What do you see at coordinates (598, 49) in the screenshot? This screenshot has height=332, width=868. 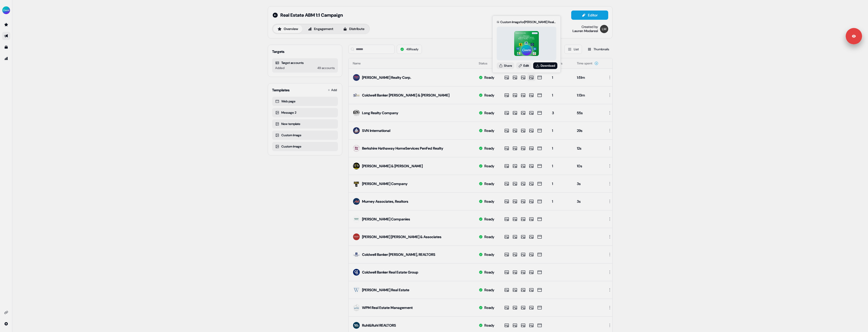 I see `button: Thumbnails` at bounding box center [598, 49].